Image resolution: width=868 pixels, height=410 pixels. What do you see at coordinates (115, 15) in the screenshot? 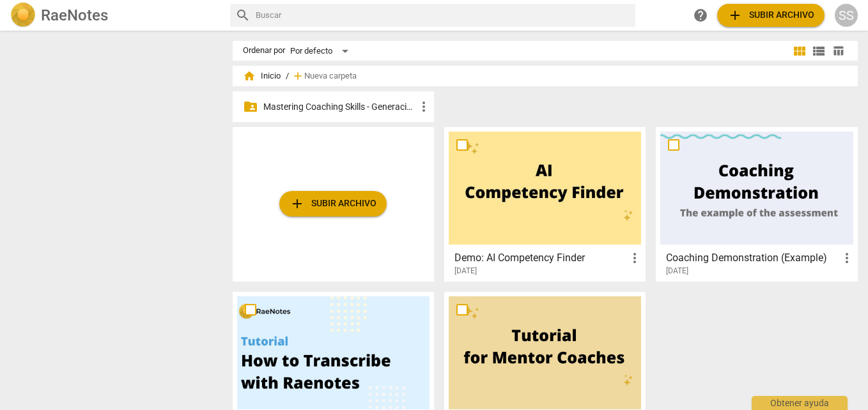
I see `a: LogoRaeNotes` at bounding box center [115, 15].